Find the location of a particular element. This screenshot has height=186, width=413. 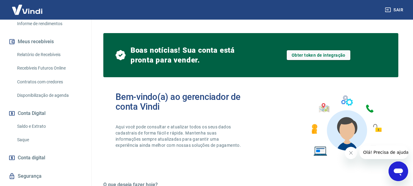

a: Saldo e Extrato is located at coordinates (49, 126).